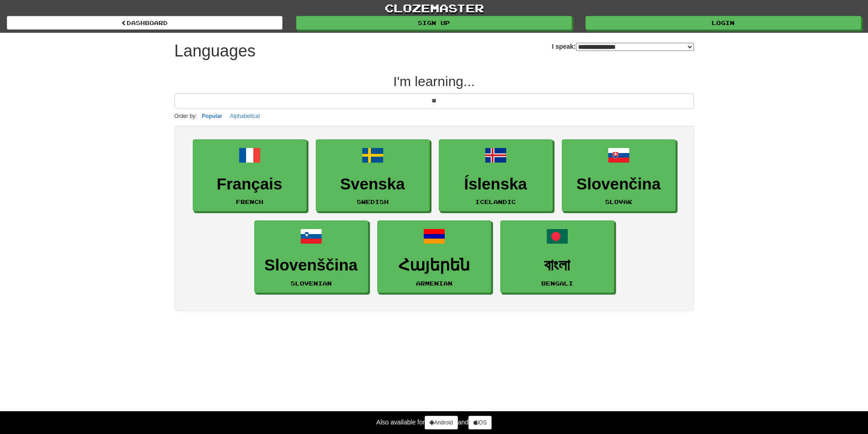 Image resolution: width=868 pixels, height=434 pixels. Describe the element at coordinates (496, 175) in the screenshot. I see `a: ÍslenskaIcelandic` at that location.